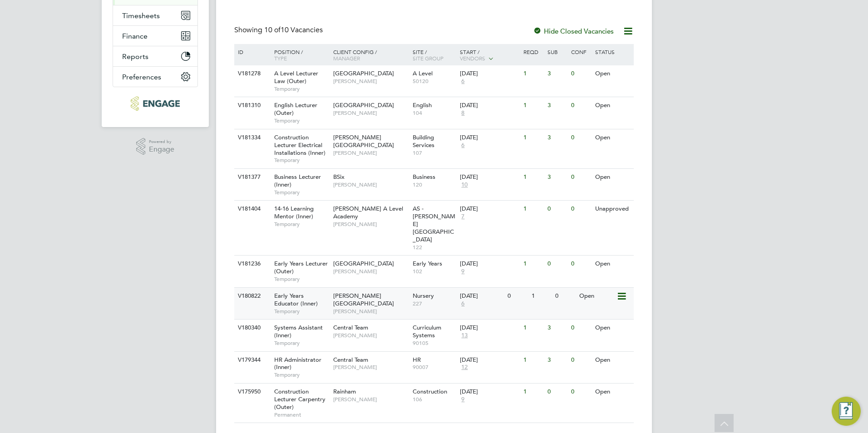 The image size is (868, 433). What do you see at coordinates (155, 36) in the screenshot?
I see `button: Finance` at bounding box center [155, 36].